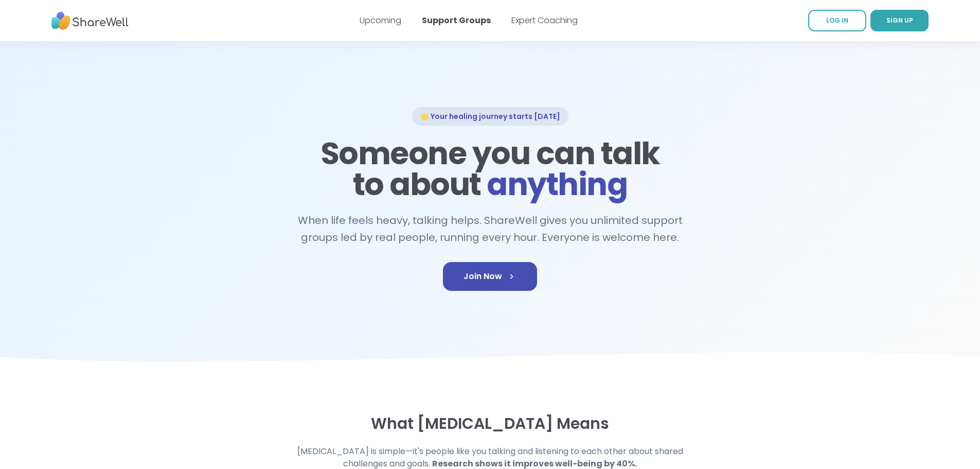 This screenshot has width=980, height=469. I want to click on a: Support Groups, so click(456, 20).